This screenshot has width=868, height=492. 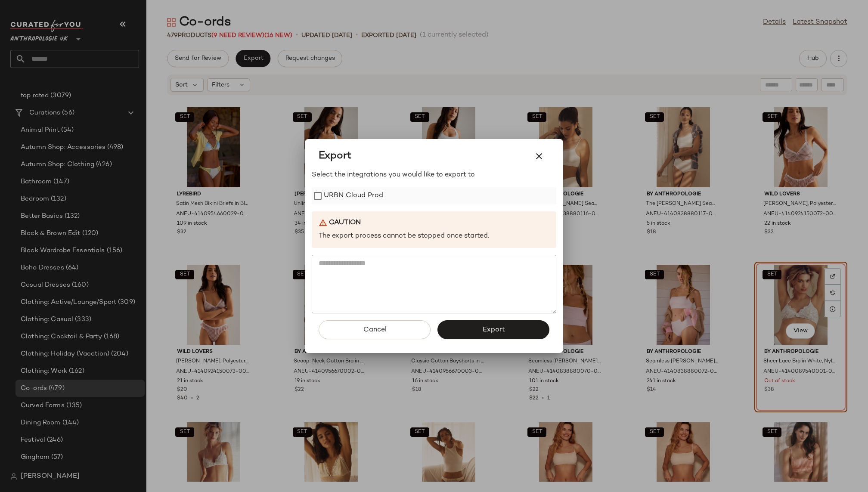 I want to click on p: The export process cannot be stopped once started., so click(x=434, y=236).